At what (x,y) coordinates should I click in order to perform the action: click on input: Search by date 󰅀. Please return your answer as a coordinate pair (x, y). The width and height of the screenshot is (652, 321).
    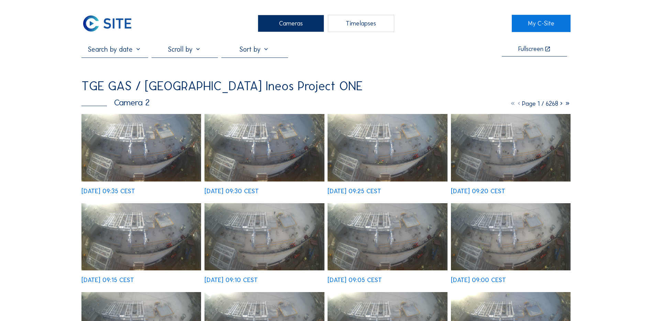
    Looking at the image, I should click on (115, 49).